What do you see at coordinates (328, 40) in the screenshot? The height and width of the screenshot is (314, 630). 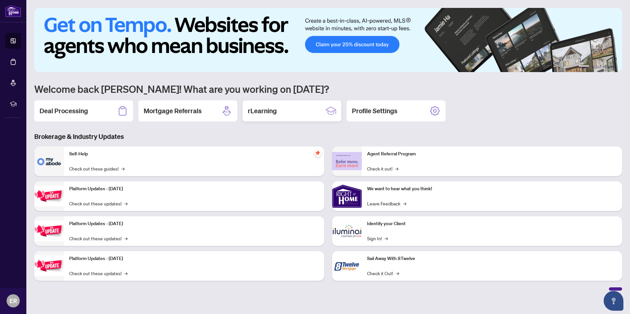 I see `img: Slide 0` at bounding box center [328, 40].